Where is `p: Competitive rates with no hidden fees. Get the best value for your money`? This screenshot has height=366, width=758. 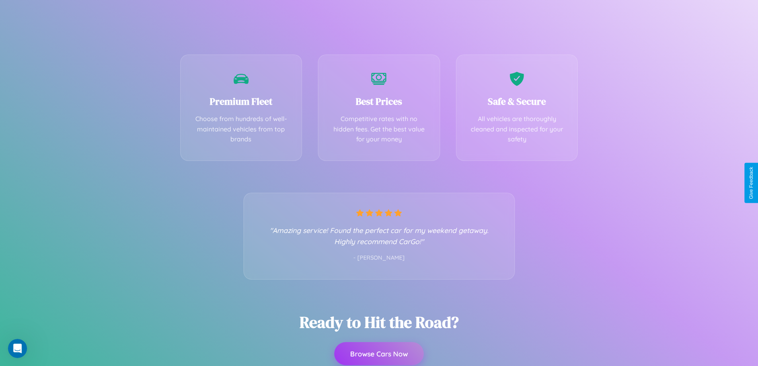
p: Competitive rates with no hidden fees. Get the best value for your money is located at coordinates (379, 129).